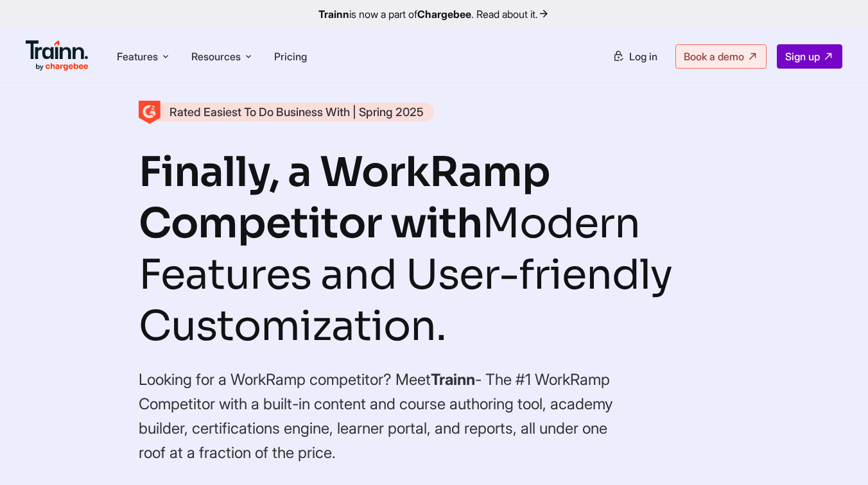 The height and width of the screenshot is (485, 868). What do you see at coordinates (57, 56) in the screenshot?
I see `img: Trainn Logo` at bounding box center [57, 56].